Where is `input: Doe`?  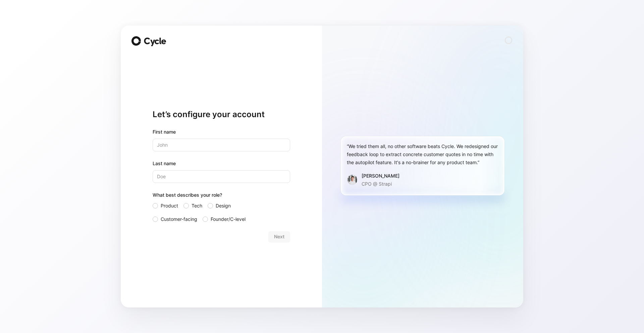 input: Doe is located at coordinates (222, 177).